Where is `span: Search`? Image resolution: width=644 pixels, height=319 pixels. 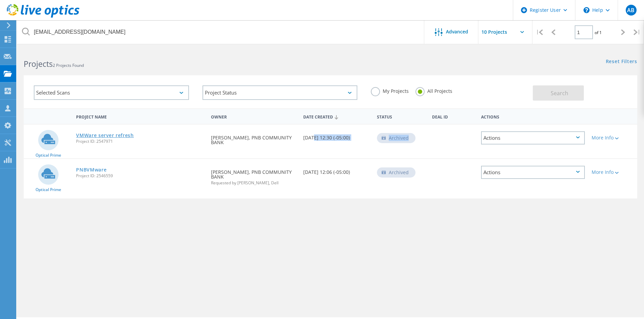
span: Search is located at coordinates (560, 93).